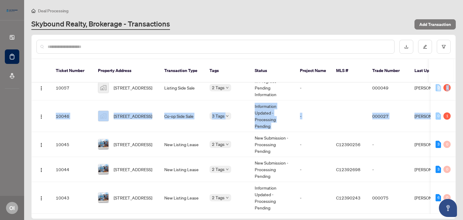 The width and height of the screenshot is (463, 220). What do you see at coordinates (12, 208) in the screenshot?
I see `span: OI` at bounding box center [12, 208].